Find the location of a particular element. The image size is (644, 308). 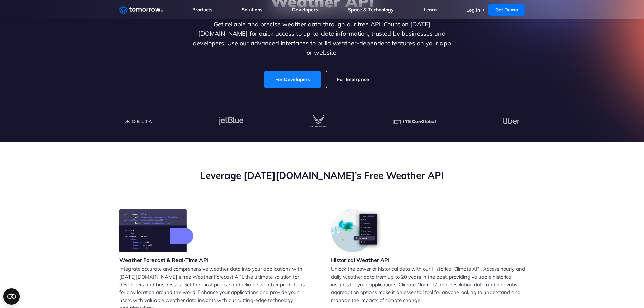

button: Open CMP widget is located at coordinates (11, 297).